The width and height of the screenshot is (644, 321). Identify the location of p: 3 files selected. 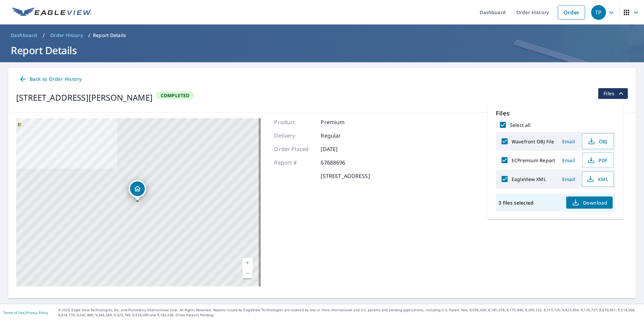
(516, 202).